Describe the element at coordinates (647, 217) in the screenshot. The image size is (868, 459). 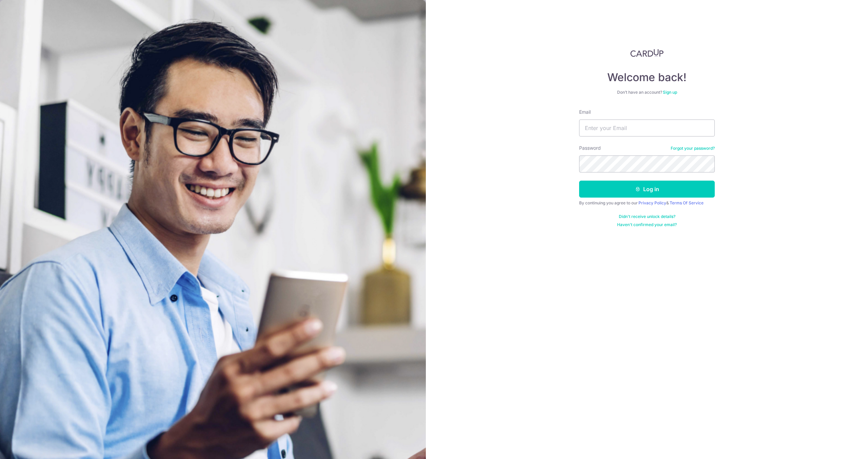
I see `a: Didn't receive unlock details?` at that location.